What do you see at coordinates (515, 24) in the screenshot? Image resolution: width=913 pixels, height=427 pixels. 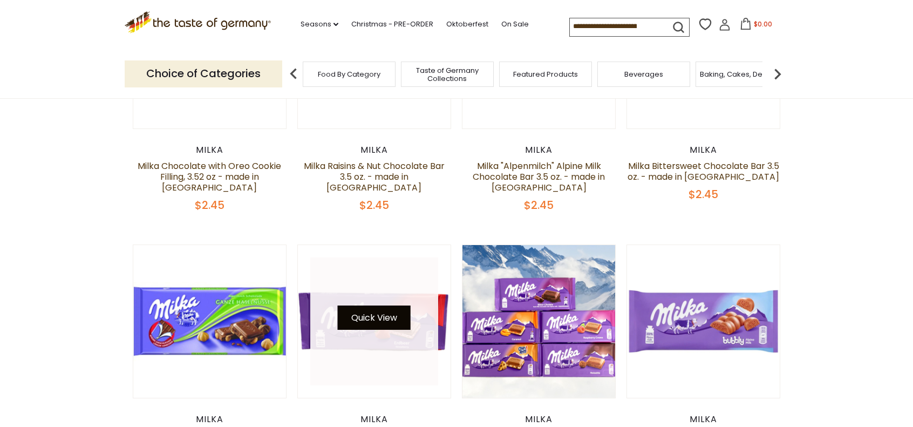 I see `a: On Sale` at bounding box center [515, 24].